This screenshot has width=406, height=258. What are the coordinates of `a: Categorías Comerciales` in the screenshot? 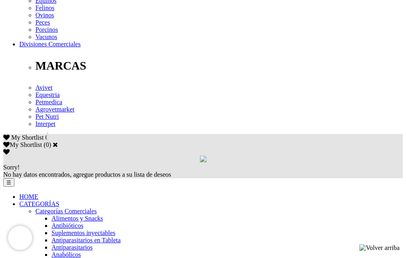 It's located at (66, 211).